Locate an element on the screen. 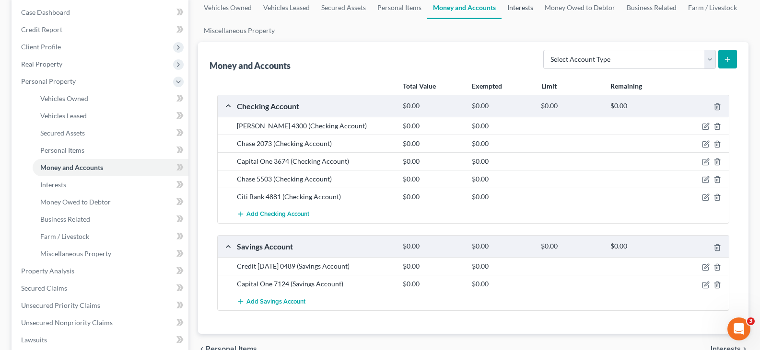 This screenshot has width=760, height=350. div: Capital One 7124 (Savings Account) is located at coordinates (315, 284).